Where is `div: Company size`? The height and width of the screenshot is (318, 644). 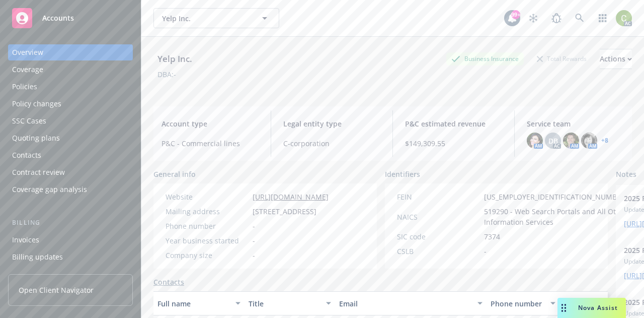 div: Company size is located at coordinates (207, 255).